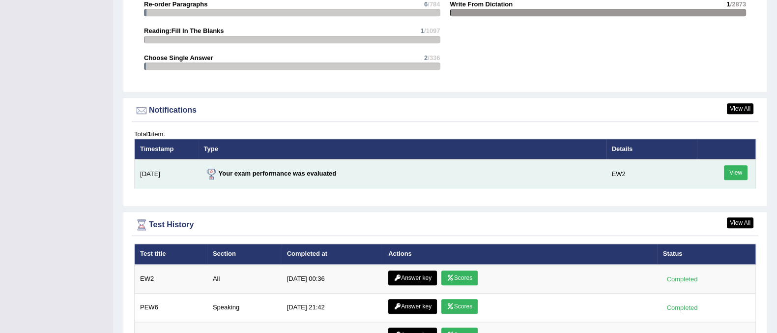  I want to click on strong: Reading:Fill In The Blanks, so click(184, 30).